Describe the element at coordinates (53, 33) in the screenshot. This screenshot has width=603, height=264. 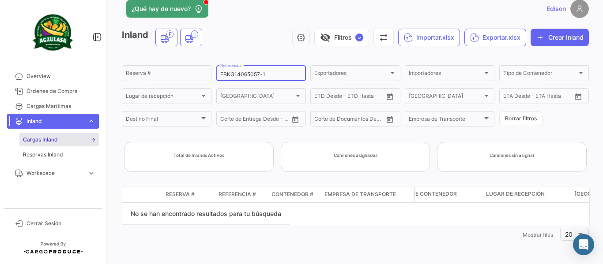
I see `img: agzulasa-logo.png` at that location.